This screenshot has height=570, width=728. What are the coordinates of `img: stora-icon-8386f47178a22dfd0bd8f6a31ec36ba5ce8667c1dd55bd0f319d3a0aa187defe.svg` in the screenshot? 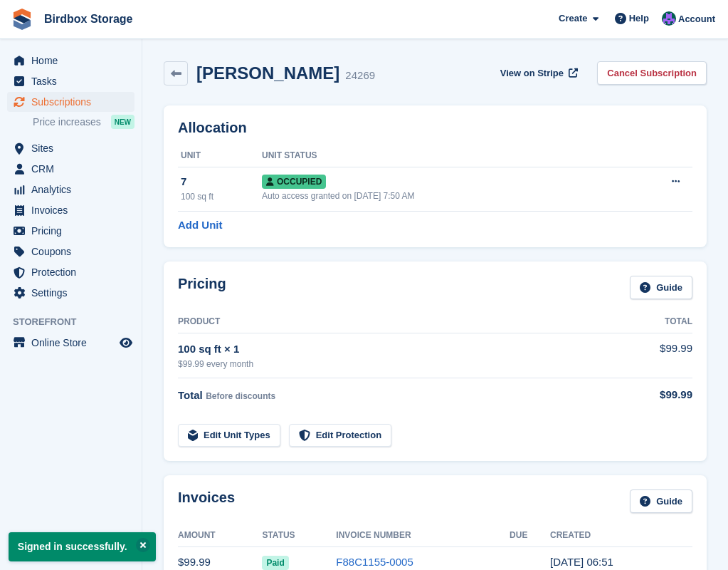 It's located at (22, 19).